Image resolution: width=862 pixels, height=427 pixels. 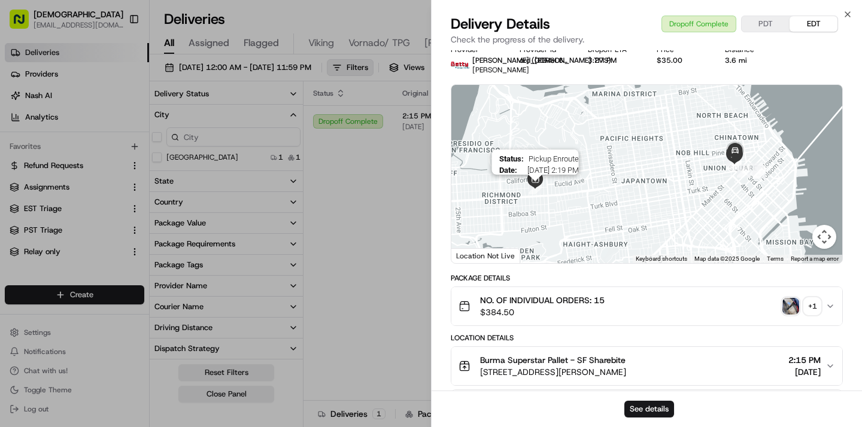 What do you see at coordinates (804, 360) in the screenshot?
I see `span: 2:15 PM` at bounding box center [804, 360].